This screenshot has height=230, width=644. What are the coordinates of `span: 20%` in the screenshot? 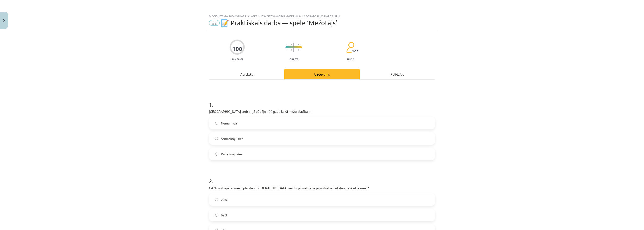 It's located at (224, 199).